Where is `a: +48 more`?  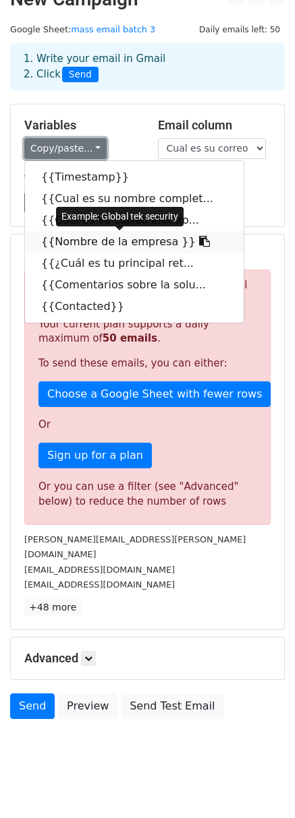 a: +48 more is located at coordinates (53, 607).